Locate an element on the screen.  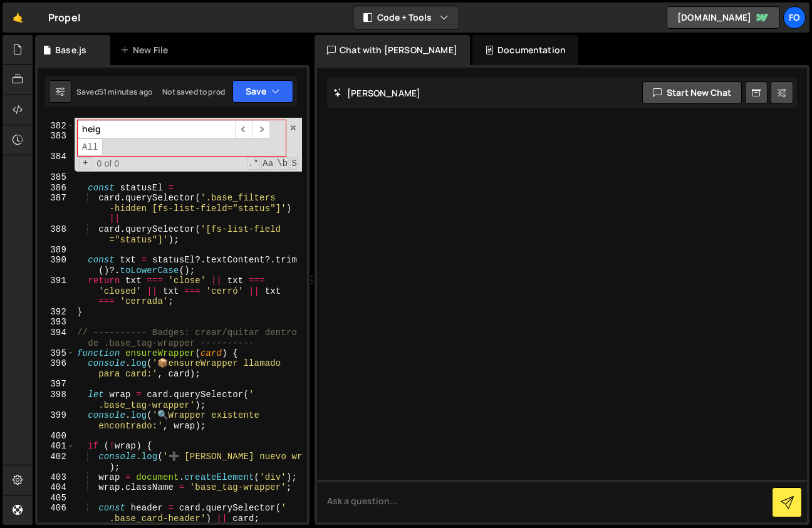
div: Documentation is located at coordinates (525, 50).